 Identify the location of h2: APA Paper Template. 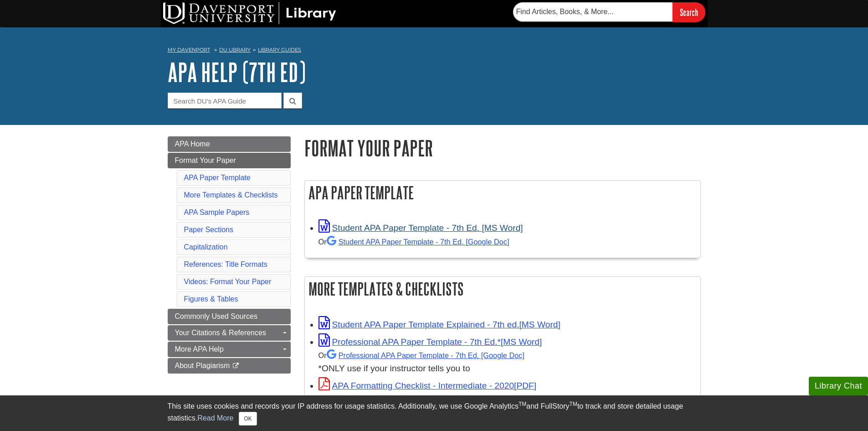
(503, 193).